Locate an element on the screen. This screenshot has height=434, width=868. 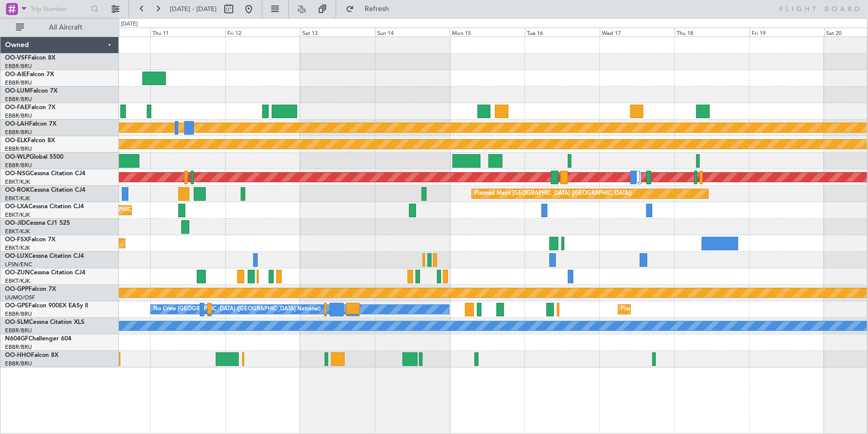
span: OO-LXA is located at coordinates (17, 207).